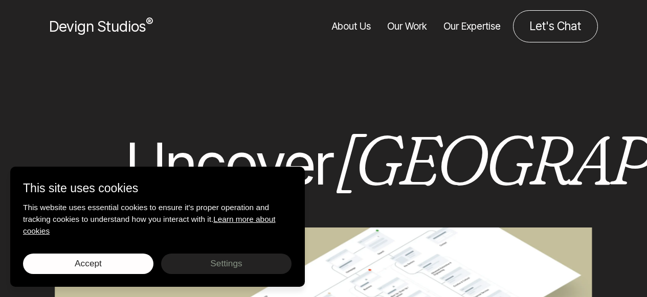 The image size is (647, 297). Describe the element at coordinates (472, 26) in the screenshot. I see `a: Our Expertise` at that location.